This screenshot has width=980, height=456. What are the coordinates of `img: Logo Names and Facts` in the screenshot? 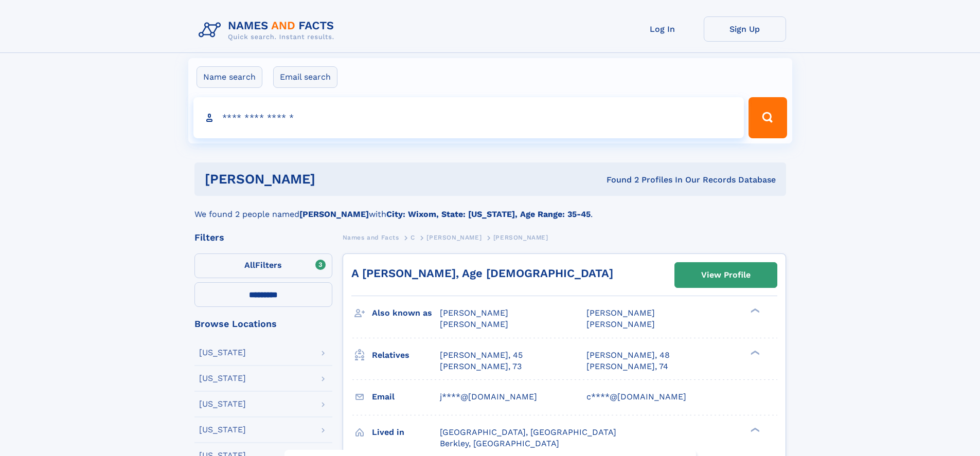 It's located at (269, 30).